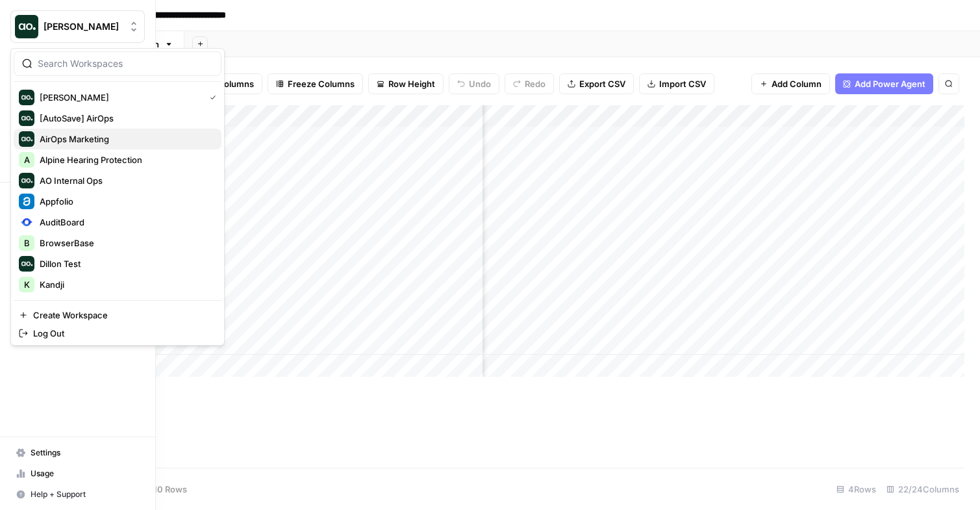 The image size is (980, 510). I want to click on span: [AutoSave] AirOps, so click(125, 118).